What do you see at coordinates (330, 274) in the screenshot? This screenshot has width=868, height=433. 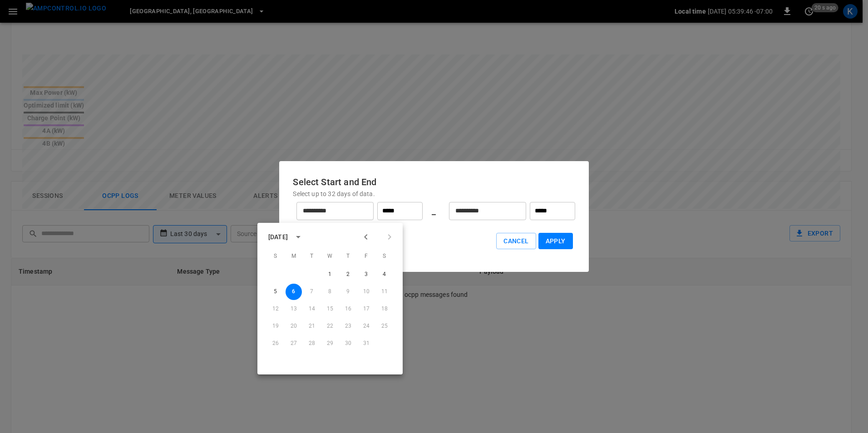 I see `button: 1` at bounding box center [330, 274].